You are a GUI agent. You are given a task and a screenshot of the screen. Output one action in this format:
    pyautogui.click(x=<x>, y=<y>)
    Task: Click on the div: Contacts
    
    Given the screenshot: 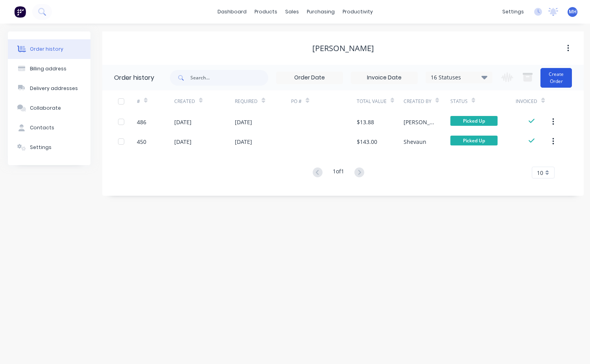 What is the action you would take?
    pyautogui.click(x=42, y=128)
    